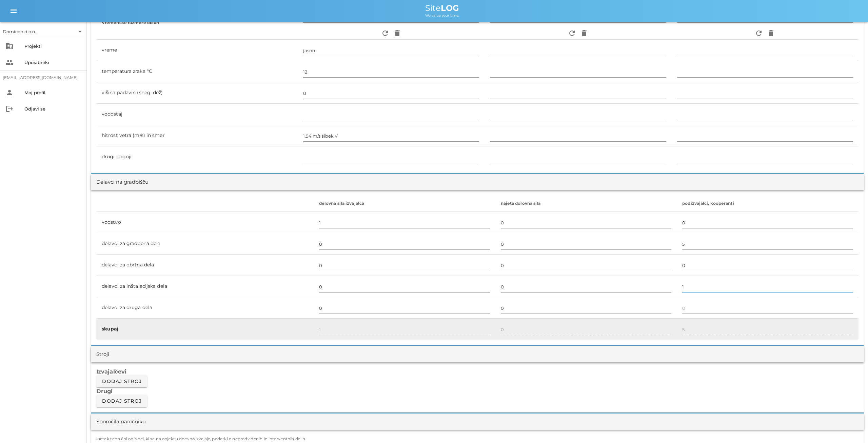 The image size is (868, 443). I want to click on th: Vremenske razmere ob uri, so click(197, 23).